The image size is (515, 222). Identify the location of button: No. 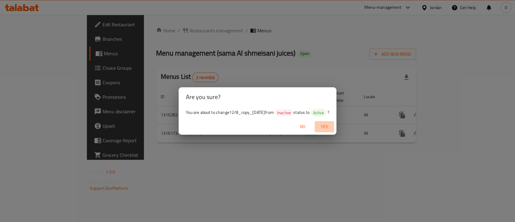
(303, 127).